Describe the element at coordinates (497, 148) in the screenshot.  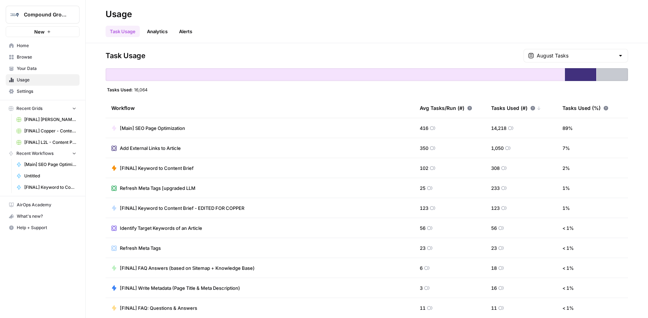
I see `span: 1,050` at that location.